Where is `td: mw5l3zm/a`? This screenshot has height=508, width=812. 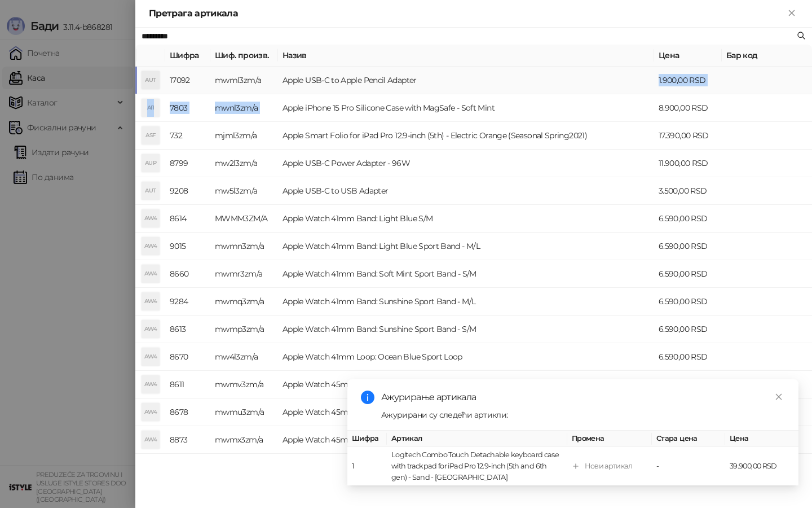 td: mw5l3zm/a is located at coordinates (244, 191).